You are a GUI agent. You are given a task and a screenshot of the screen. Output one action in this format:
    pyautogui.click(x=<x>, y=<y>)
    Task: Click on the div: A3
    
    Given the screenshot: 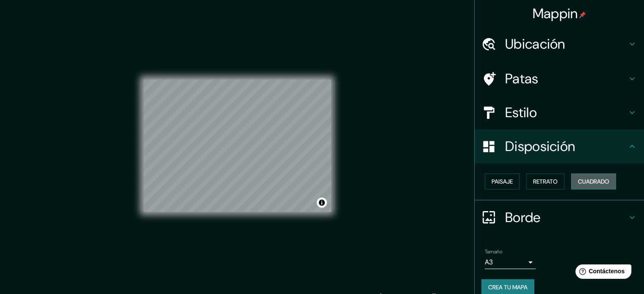 What is the action you would take?
    pyautogui.click(x=511, y=263)
    